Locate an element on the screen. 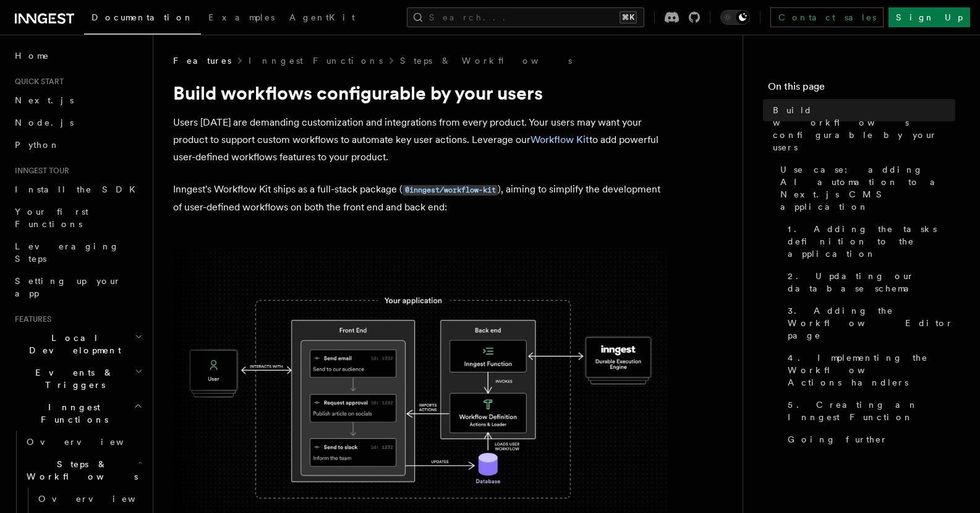 The height and width of the screenshot is (513, 980). span: Documentation is located at coordinates (143, 18).